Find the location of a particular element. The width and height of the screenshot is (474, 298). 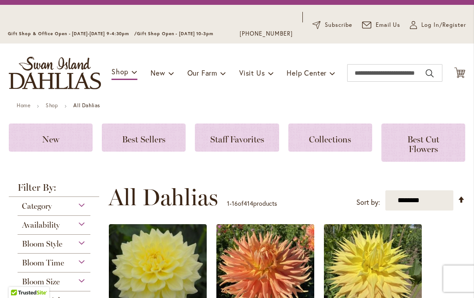

span: Staff Favorites is located at coordinates (237, 139).